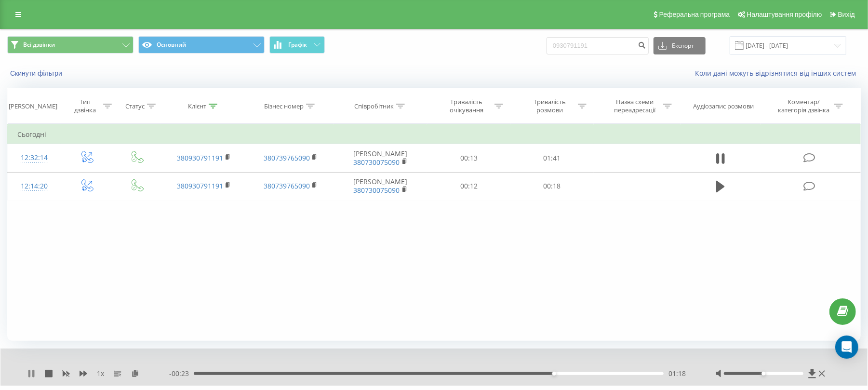  Describe the element at coordinates (803, 106) in the screenshot. I see `div: Коментар/категорія дзвінка` at that location.